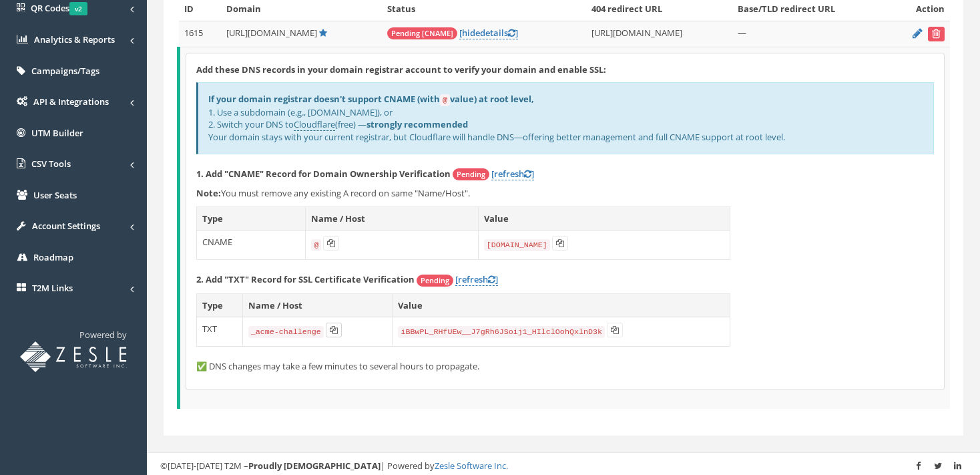  I want to click on span: Campaigns/Tags, so click(66, 71).